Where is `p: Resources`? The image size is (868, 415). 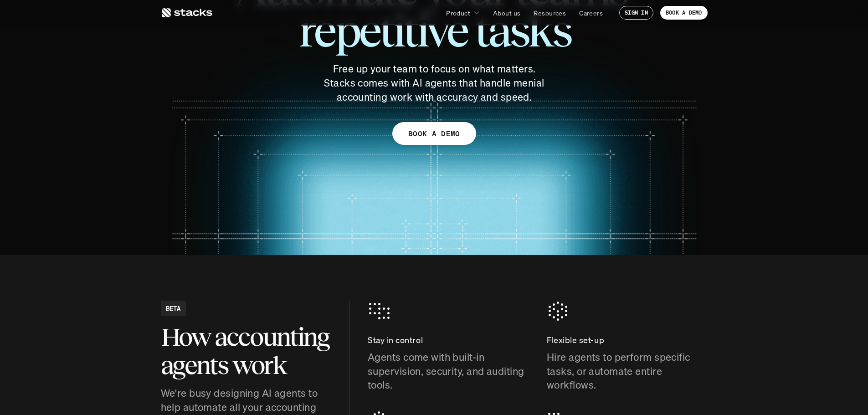
p: Resources is located at coordinates (550, 13).